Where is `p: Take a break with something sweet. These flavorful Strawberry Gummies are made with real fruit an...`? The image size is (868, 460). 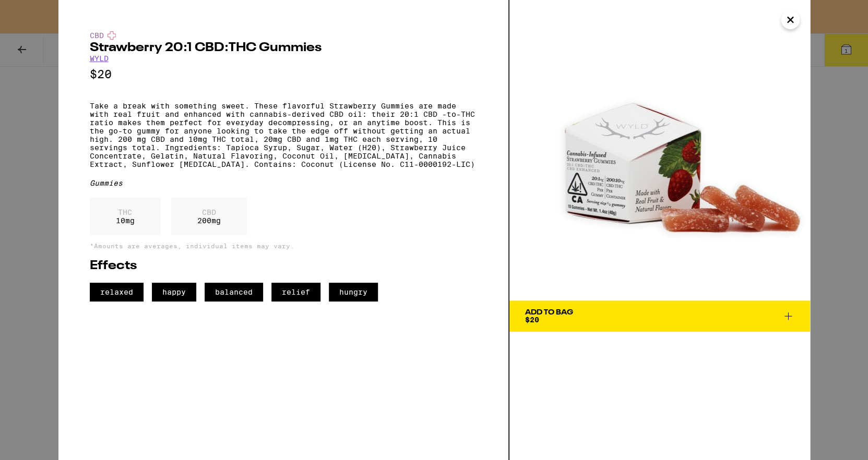
p: Take a break with something sweet. These flavorful Strawberry Gummies are made with real fruit an... is located at coordinates (283, 135).